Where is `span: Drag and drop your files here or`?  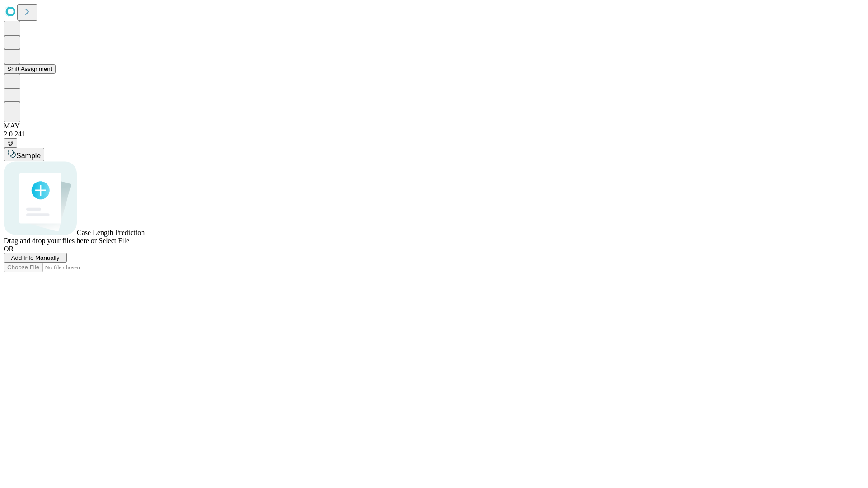 span: Drag and drop your files here or is located at coordinates (50, 240).